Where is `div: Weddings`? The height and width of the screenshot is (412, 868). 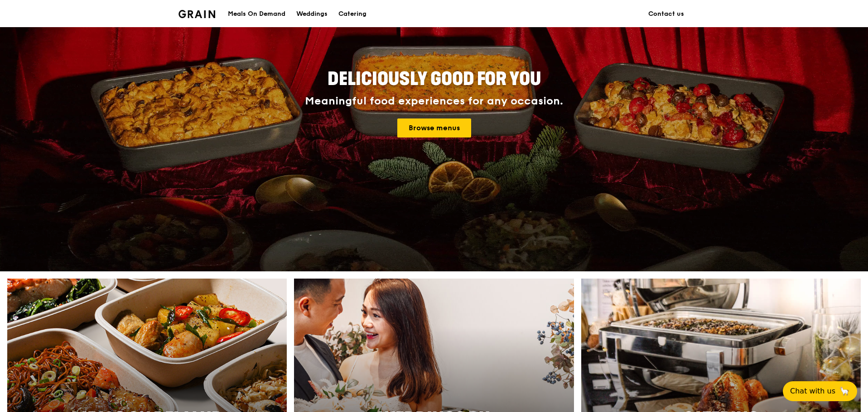
div: Weddings is located at coordinates (311, 14).